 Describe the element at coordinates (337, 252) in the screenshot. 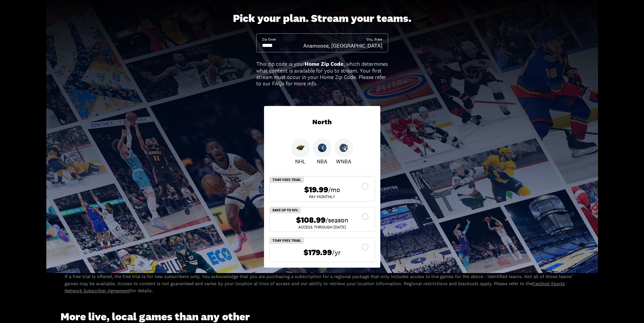

I see `span: /yr` at that location.